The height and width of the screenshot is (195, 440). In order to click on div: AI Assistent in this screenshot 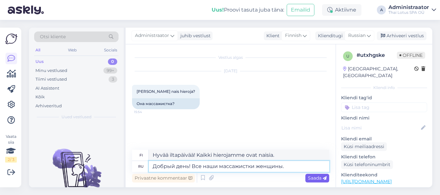, I will do `click(47, 89)`.